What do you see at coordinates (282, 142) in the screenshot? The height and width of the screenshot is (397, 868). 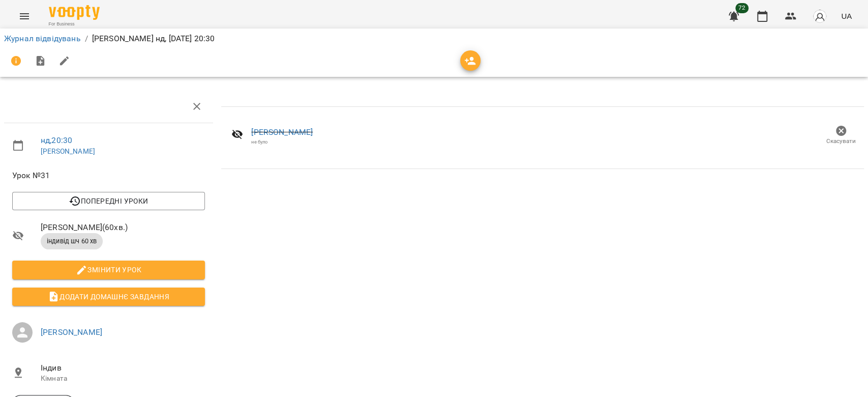 I see `div: не було` at bounding box center [282, 142].